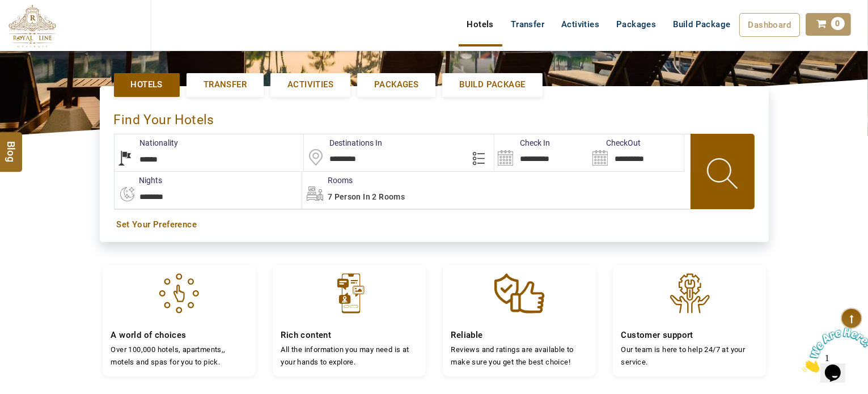 Image resolution: width=868 pixels, height=394 pixels. Describe the element at coordinates (7, 9) in the screenshot. I see `span: 1` at that location.